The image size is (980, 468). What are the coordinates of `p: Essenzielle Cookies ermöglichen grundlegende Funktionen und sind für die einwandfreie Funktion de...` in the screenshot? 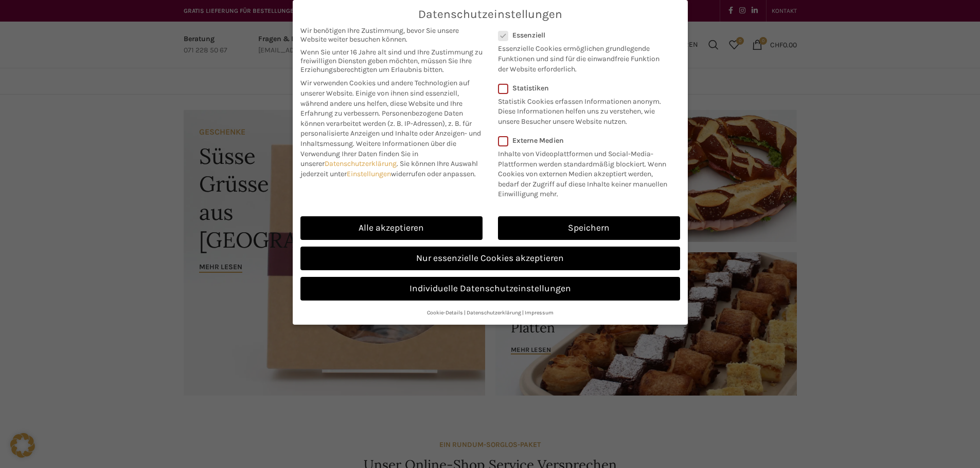 It's located at (582, 57).